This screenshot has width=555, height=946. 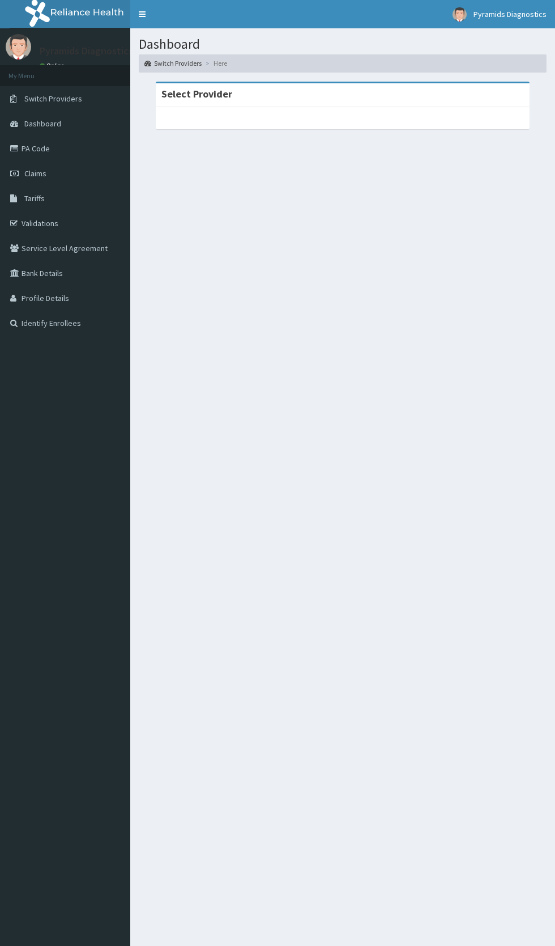 I want to click on li: Here, so click(x=215, y=63).